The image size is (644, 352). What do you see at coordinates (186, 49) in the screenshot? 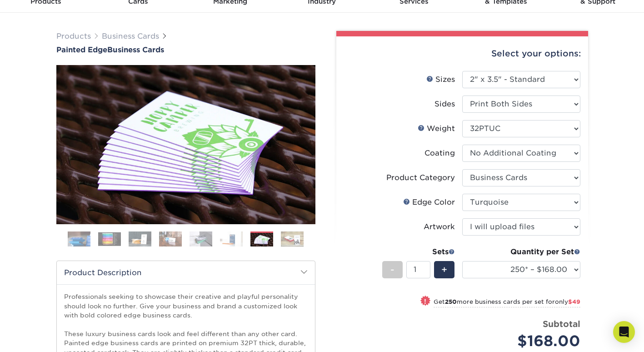
I see `a: Painted EdgeBusiness Cards` at bounding box center [186, 49].